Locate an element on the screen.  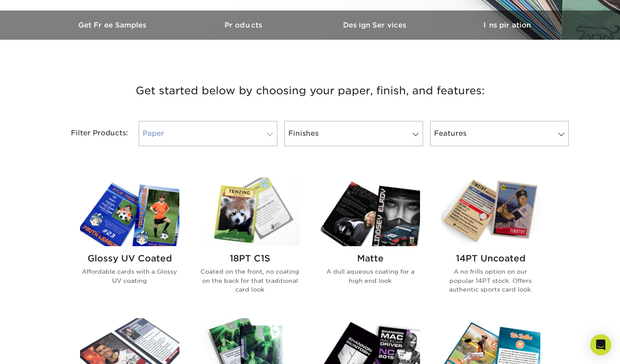
h3: Inspiration is located at coordinates (507, 25).